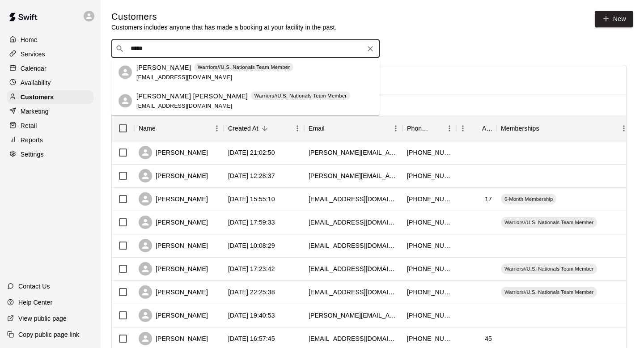  I want to click on p: Reports, so click(31, 140).